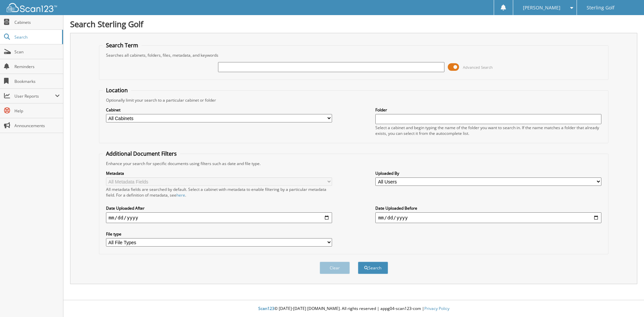 The image size is (644, 317). I want to click on span: Scan, so click(37, 52).